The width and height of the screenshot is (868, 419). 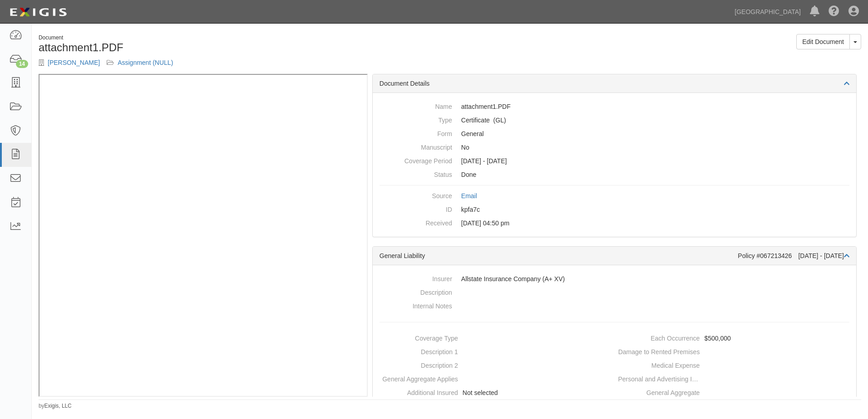 What do you see at coordinates (615, 175) in the screenshot?
I see `dd: Done` at bounding box center [615, 175].